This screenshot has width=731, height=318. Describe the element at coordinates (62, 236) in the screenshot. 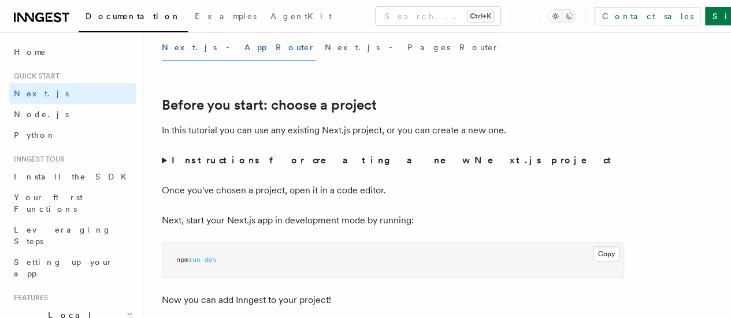

I see `span: Leveraging Steps` at that location.